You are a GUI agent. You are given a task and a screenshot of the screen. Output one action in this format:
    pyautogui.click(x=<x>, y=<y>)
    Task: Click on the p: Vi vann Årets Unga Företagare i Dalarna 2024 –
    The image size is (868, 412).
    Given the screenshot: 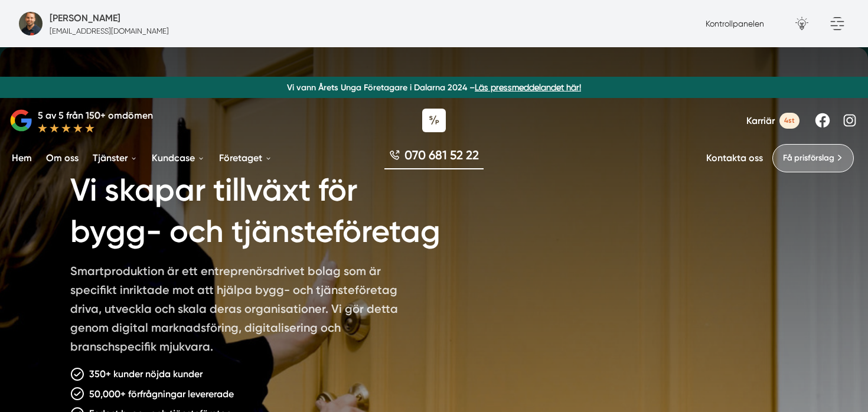 What is the action you would take?
    pyautogui.click(x=434, y=87)
    